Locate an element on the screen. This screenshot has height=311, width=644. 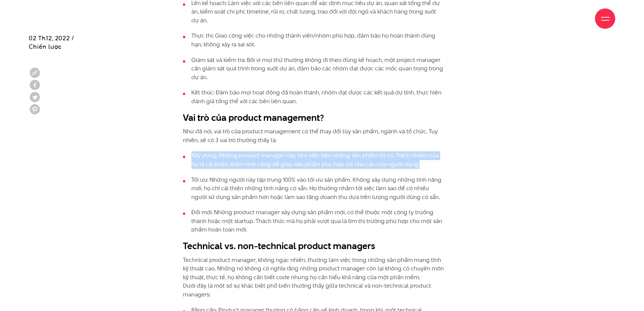
li: Giám sát và kiểm tra: Bởi vì mọi thứ thường không đi theo đúng kế hoạch, một project manager cần ... is located at coordinates (314, 69).